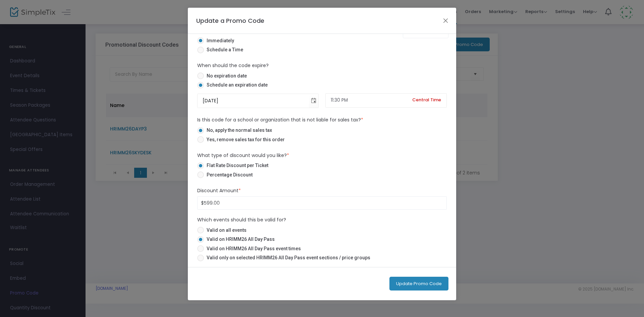 The width and height of the screenshot is (644, 317). I want to click on button: Close, so click(446, 21).